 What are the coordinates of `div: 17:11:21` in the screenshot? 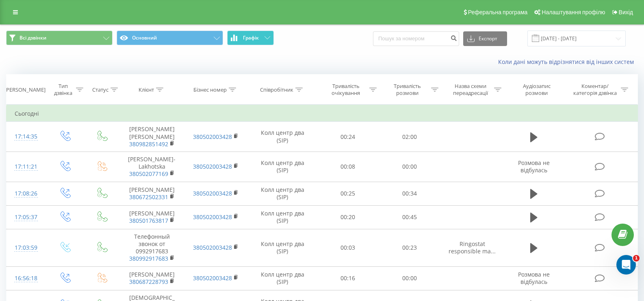 It's located at (26, 167).